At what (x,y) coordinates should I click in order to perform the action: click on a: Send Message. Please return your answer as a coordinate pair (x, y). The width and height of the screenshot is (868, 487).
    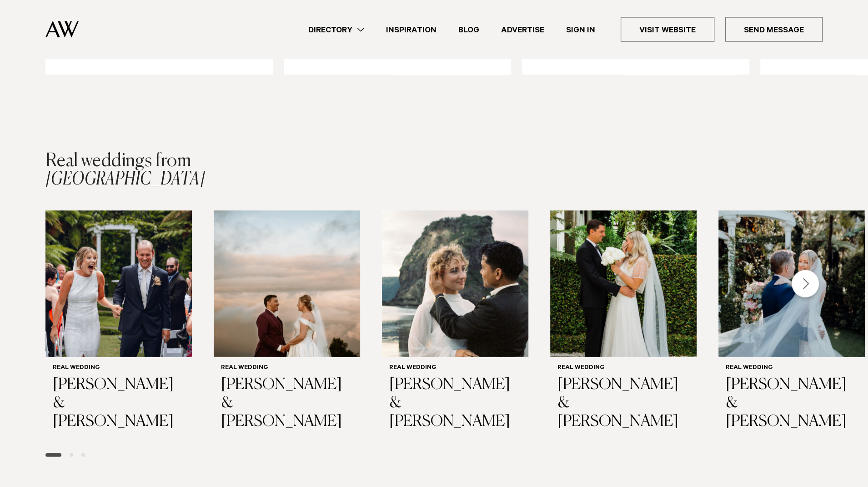
    Looking at the image, I should click on (774, 29).